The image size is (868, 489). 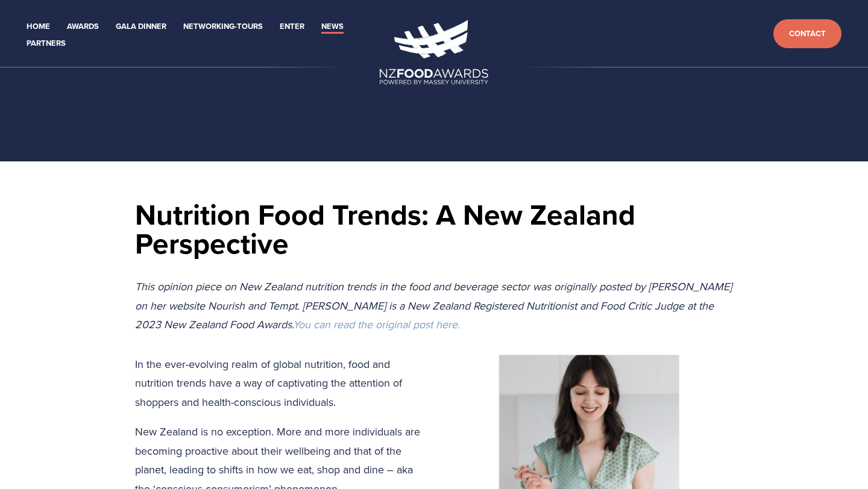 What do you see at coordinates (141, 27) in the screenshot?
I see `a: Gala Dinner` at bounding box center [141, 27].